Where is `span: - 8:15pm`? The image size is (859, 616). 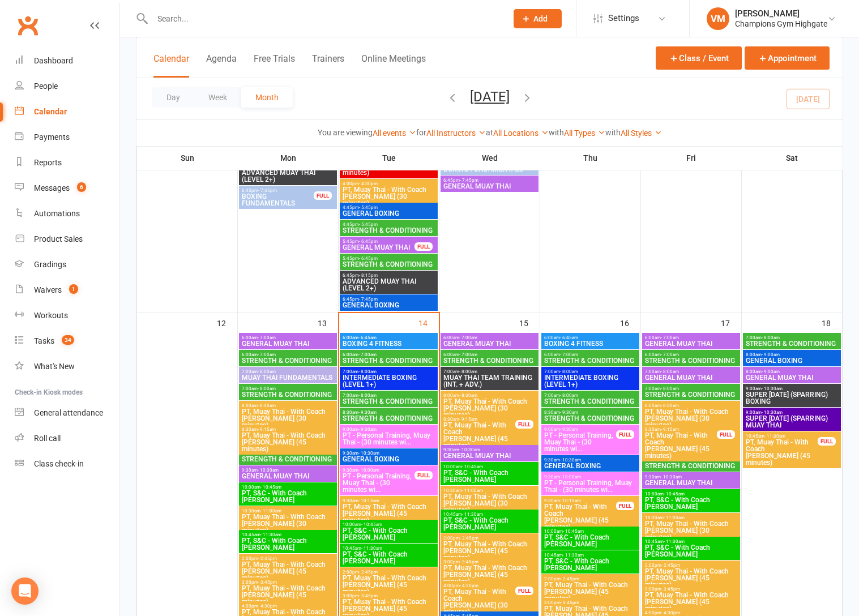 span: - 8:15pm is located at coordinates (368, 275).